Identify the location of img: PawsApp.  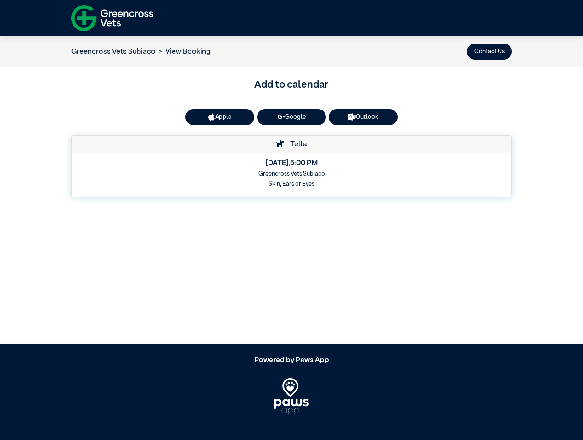
(291, 397).